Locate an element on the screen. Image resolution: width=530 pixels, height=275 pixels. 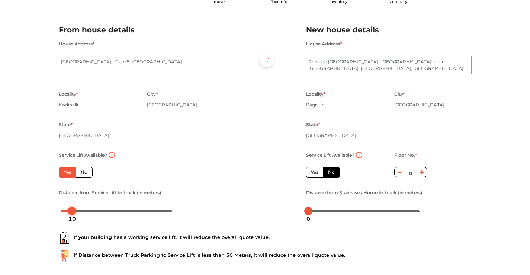
label: Distance from Service Lift to truck (in meters) is located at coordinates (110, 193).